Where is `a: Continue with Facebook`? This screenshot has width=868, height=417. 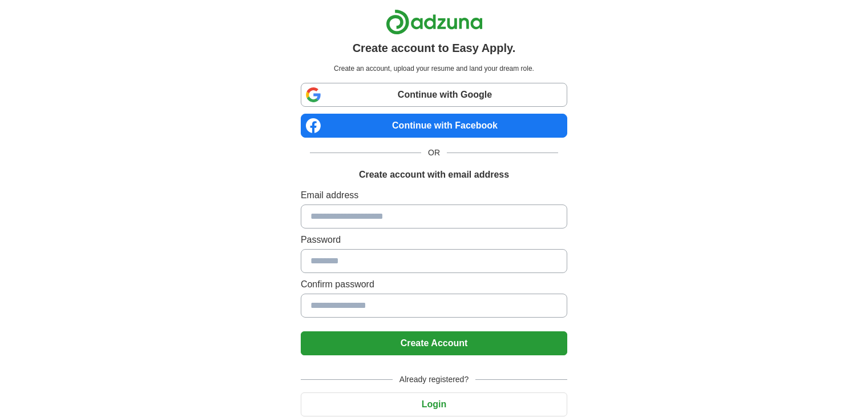 a: Continue with Facebook is located at coordinates (433, 126).